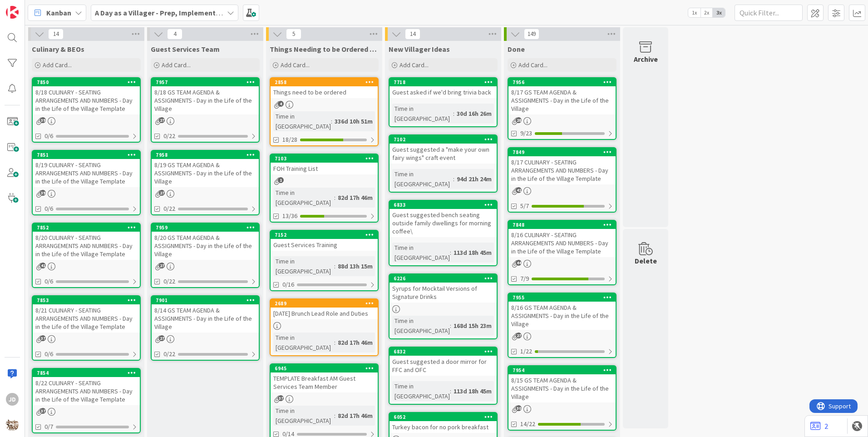 The width and height of the screenshot is (868, 437). Describe the element at coordinates (443, 92) in the screenshot. I see `div: Guest asked if we'd bring trivia back` at that location.